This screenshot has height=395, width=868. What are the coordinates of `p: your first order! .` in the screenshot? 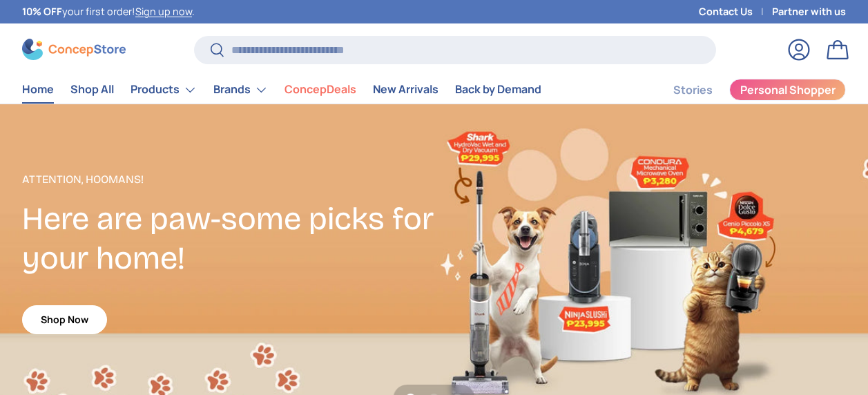 It's located at (109, 12).